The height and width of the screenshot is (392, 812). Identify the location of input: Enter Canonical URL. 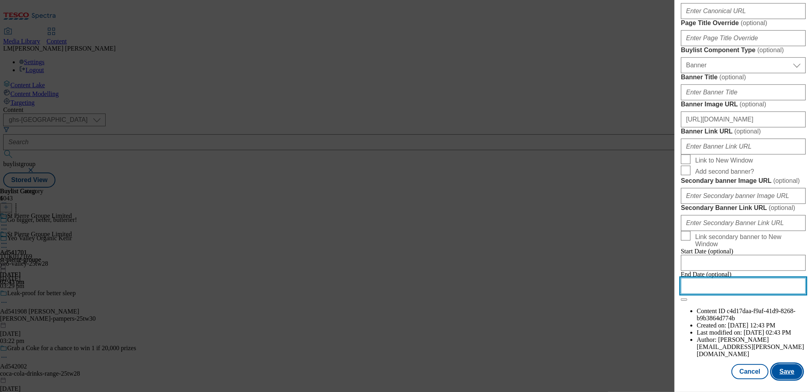
(743, 11).